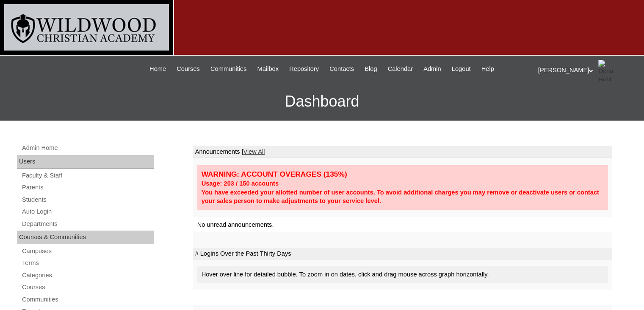 The image size is (644, 310). Describe the element at coordinates (88, 211) in the screenshot. I see `a: Auto Login` at that location.